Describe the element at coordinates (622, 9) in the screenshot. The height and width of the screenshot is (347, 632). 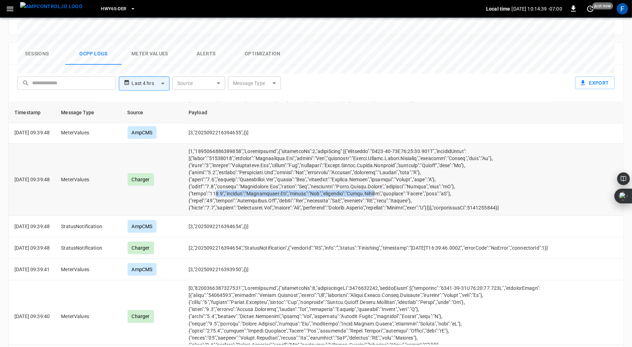
I see `div: profile-icon` at that location.